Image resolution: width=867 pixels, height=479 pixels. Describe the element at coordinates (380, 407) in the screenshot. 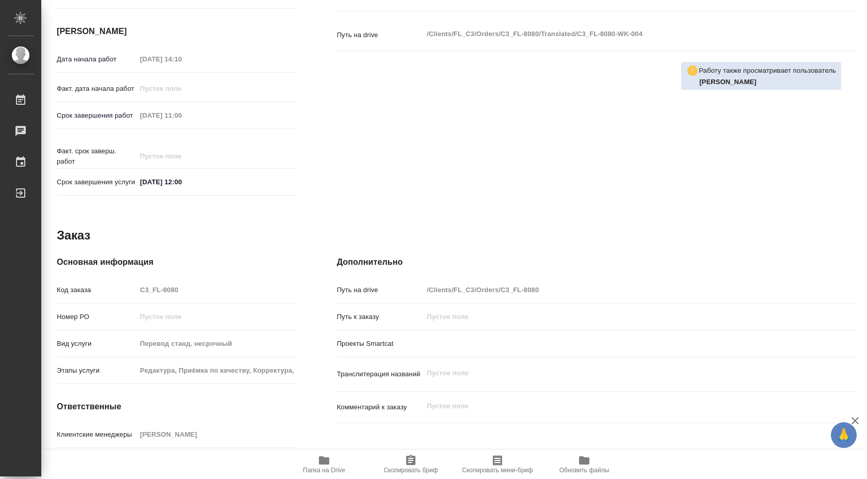

I see `p: Комментарий к заказу` at that location.